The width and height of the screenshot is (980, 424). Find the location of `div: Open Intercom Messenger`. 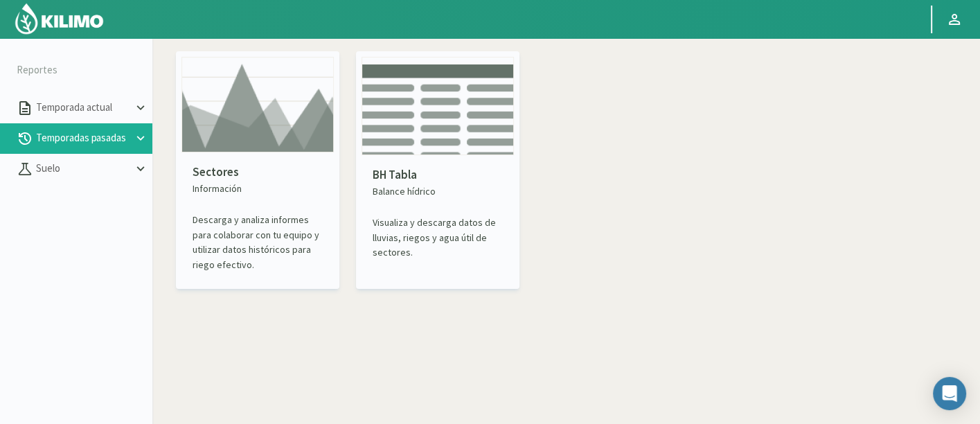

div: Open Intercom Messenger is located at coordinates (949, 393).